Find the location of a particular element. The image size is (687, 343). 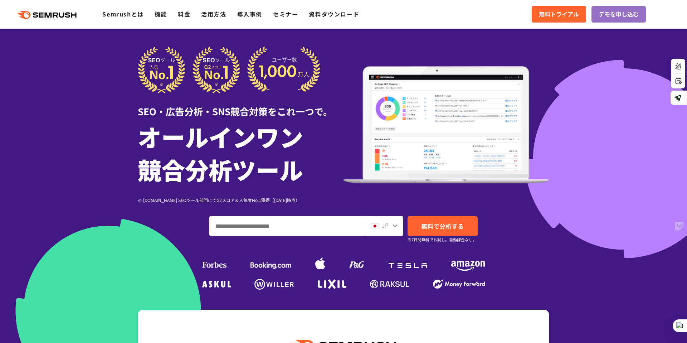

span: デモを申し込む is located at coordinates (619, 14).